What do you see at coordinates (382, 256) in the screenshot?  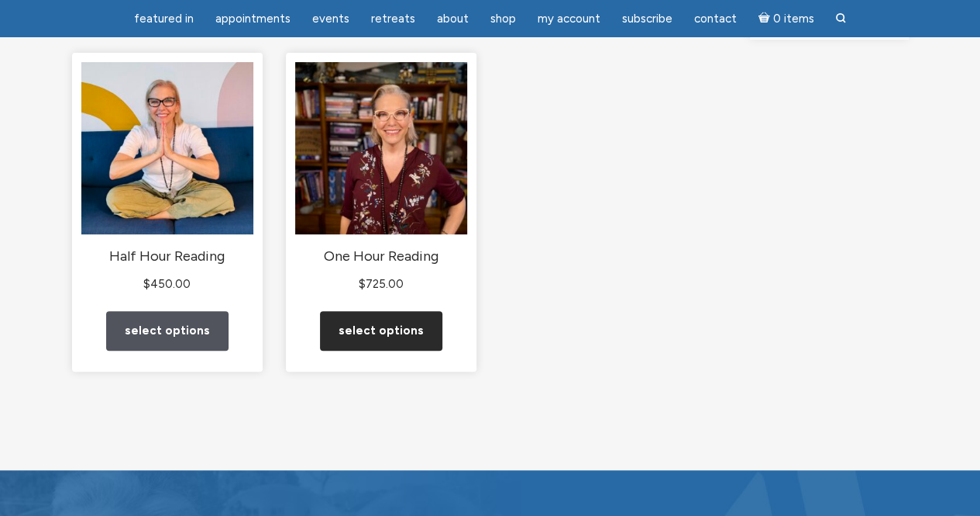 I see `h2: One Hour Reading` at bounding box center [382, 256].